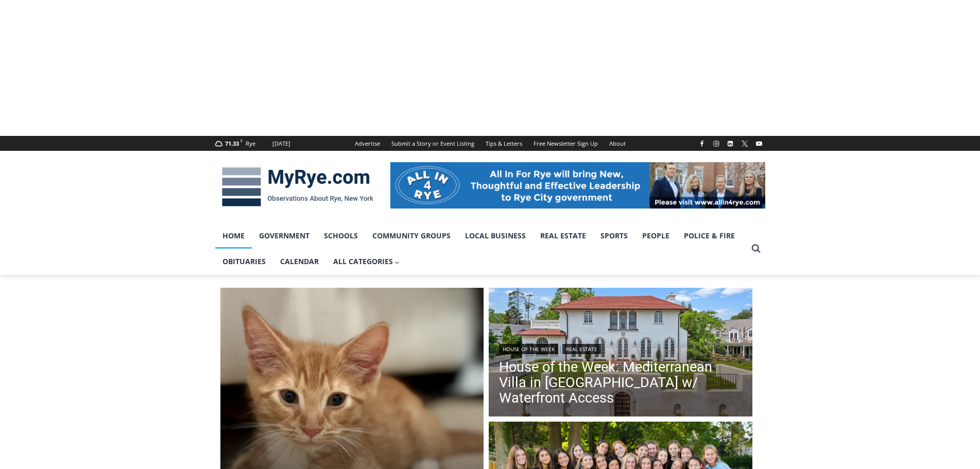 The image size is (980, 469). Describe the element at coordinates (614, 236) in the screenshot. I see `a: Sports` at that location.